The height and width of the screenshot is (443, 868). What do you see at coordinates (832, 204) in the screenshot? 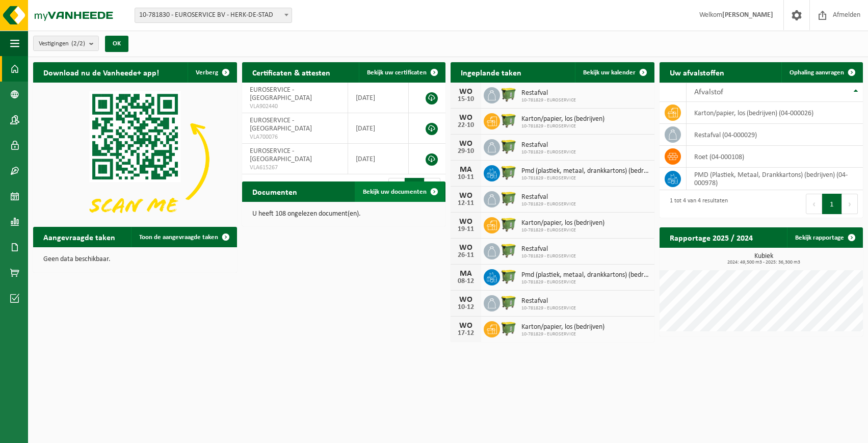
I see `button: 1` at bounding box center [832, 204].